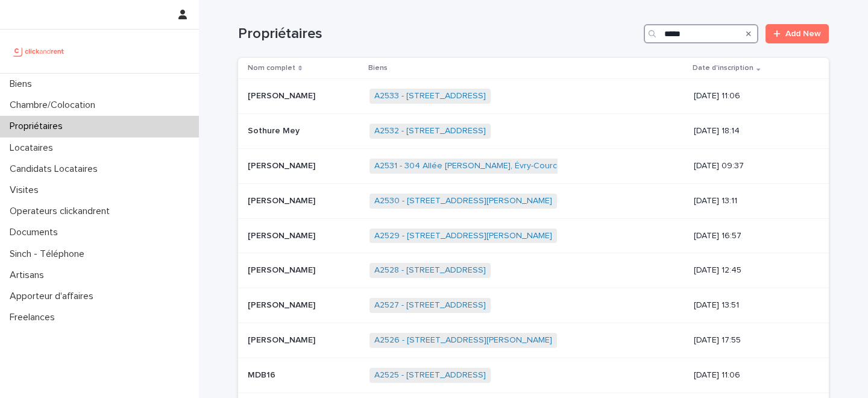 The image size is (868, 398). Describe the element at coordinates (438, 34) in the screenshot. I see `h1: Propriétaires` at that location.